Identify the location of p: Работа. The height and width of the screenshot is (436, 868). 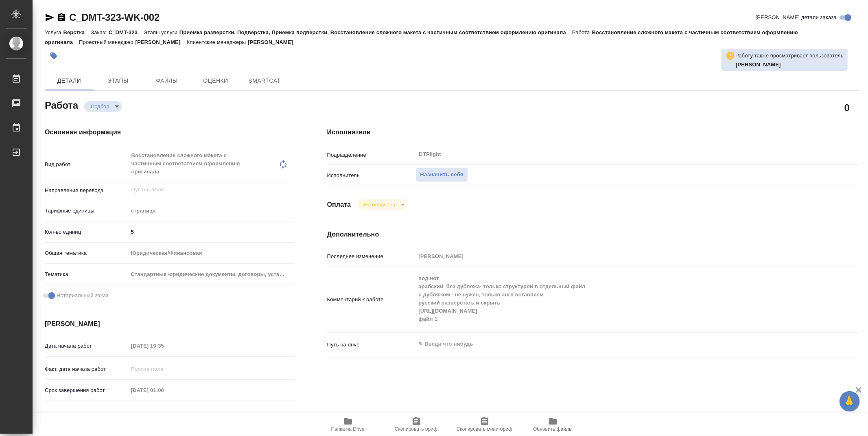
(582, 32).